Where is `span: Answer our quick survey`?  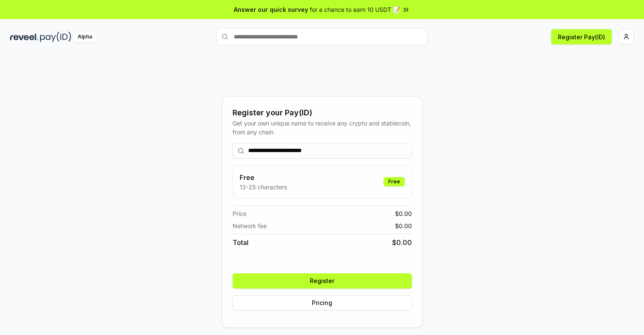 span: Answer our quick survey is located at coordinates (271, 9).